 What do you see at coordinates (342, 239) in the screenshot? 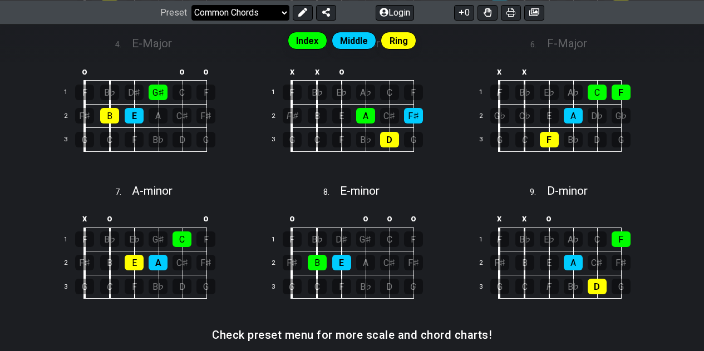
I see `div: D♯` at bounding box center [342, 239].